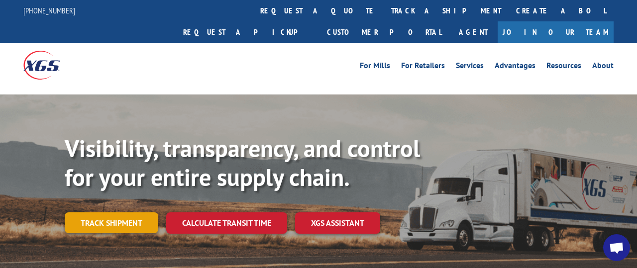 Image resolution: width=637 pixels, height=268 pixels. I want to click on a: For Mills, so click(375, 67).